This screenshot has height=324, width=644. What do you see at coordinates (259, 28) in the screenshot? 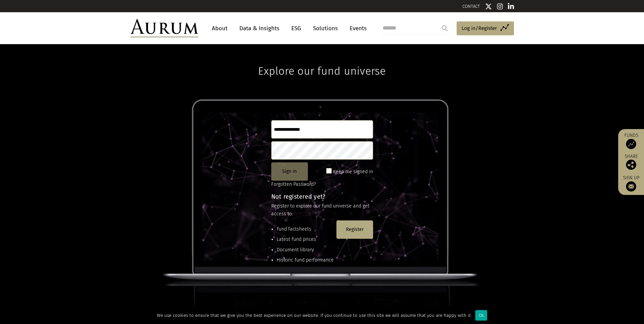
I see `a: Data & Insights` at bounding box center [259, 28].